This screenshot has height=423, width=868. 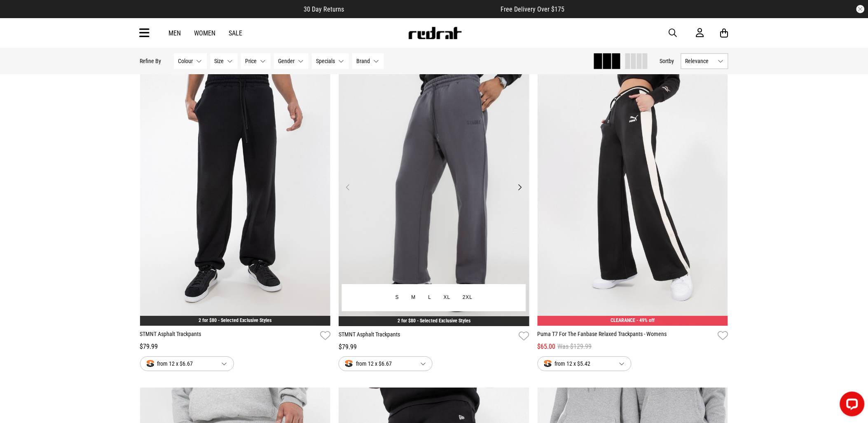 What do you see at coordinates (626, 336) in the screenshot?
I see `a: Puma T7 For The Fanbase Relaxed Trackpants - Womens` at bounding box center [626, 336].